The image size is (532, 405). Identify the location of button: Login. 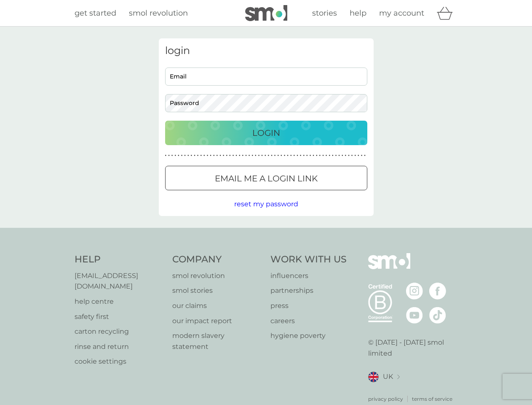
(266, 133).